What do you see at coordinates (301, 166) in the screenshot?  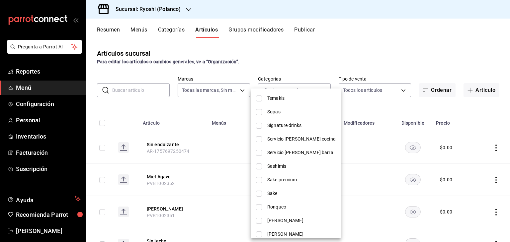 I see `span: Sashimis` at bounding box center [301, 166].